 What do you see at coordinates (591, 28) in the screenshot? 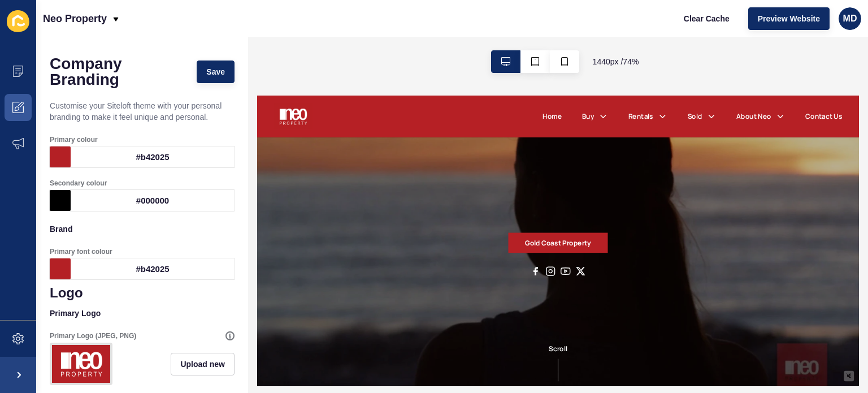
I see `a: Sold` at bounding box center [591, 28].